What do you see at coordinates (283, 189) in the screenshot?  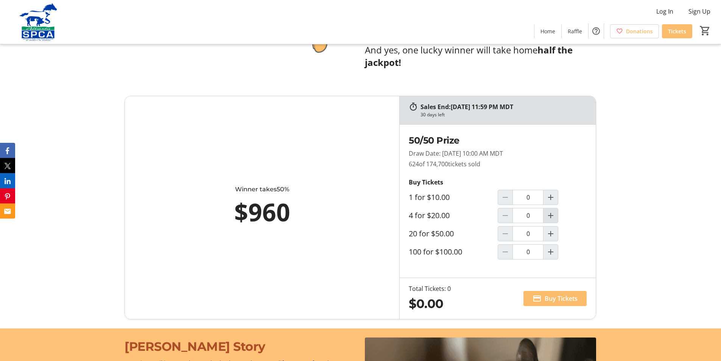 I see `span: 50%` at bounding box center [283, 189].